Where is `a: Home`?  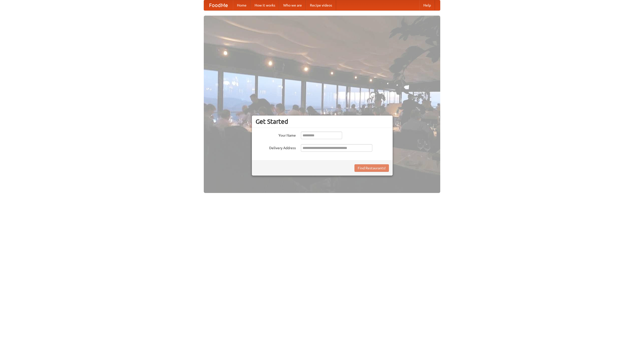
a: Home is located at coordinates (242, 5).